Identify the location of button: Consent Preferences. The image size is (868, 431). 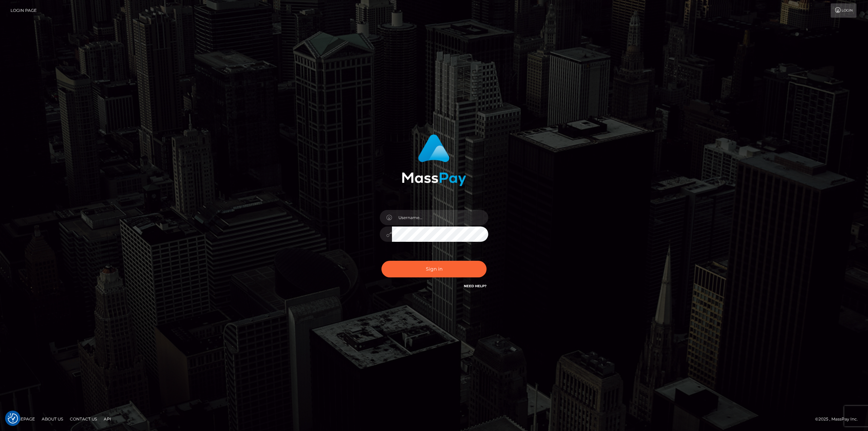
(13, 419).